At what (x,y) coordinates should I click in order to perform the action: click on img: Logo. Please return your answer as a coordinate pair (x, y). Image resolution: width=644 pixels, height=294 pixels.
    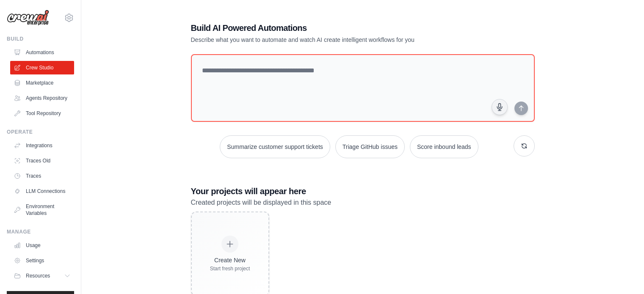
    Looking at the image, I should click on (28, 18).